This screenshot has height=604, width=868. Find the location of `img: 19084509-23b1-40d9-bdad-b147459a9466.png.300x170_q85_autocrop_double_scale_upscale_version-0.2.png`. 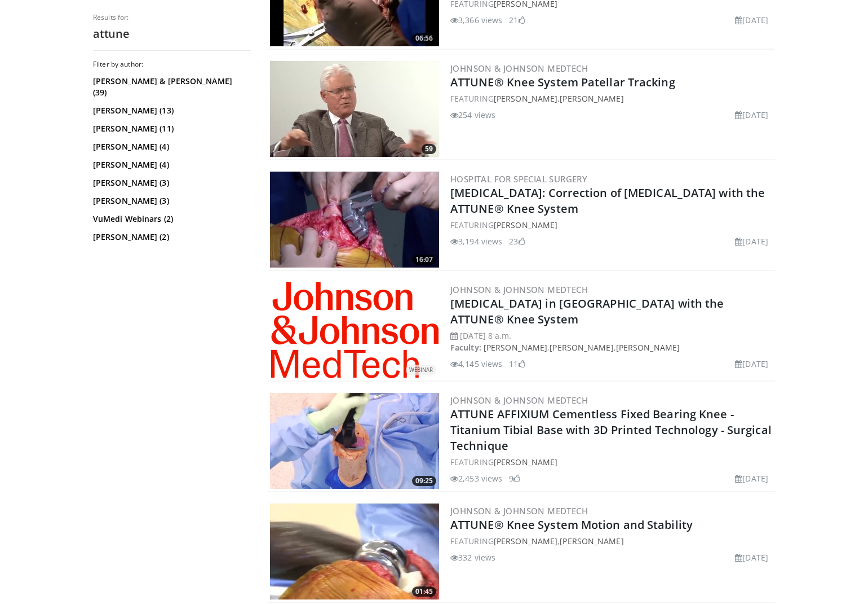

img: 19084509-23b1-40d9-bdad-b147459a9466.png.300x170_q85_autocrop_double_scale_upscale_version-0.2.png is located at coordinates (355, 330).